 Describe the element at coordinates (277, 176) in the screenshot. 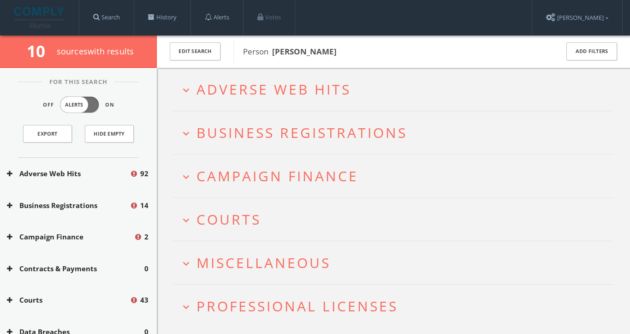

I see `span: Campaign Finance` at that location.